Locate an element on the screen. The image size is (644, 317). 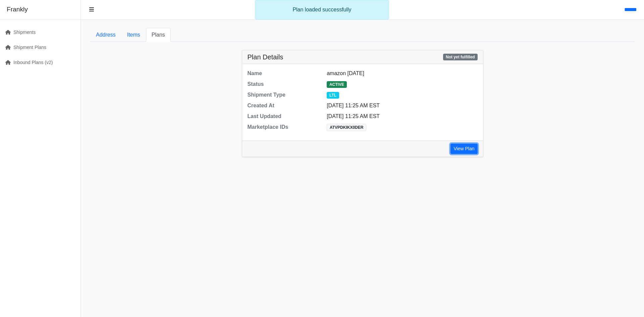
dt: Marketplace IDs is located at coordinates (283, 129).